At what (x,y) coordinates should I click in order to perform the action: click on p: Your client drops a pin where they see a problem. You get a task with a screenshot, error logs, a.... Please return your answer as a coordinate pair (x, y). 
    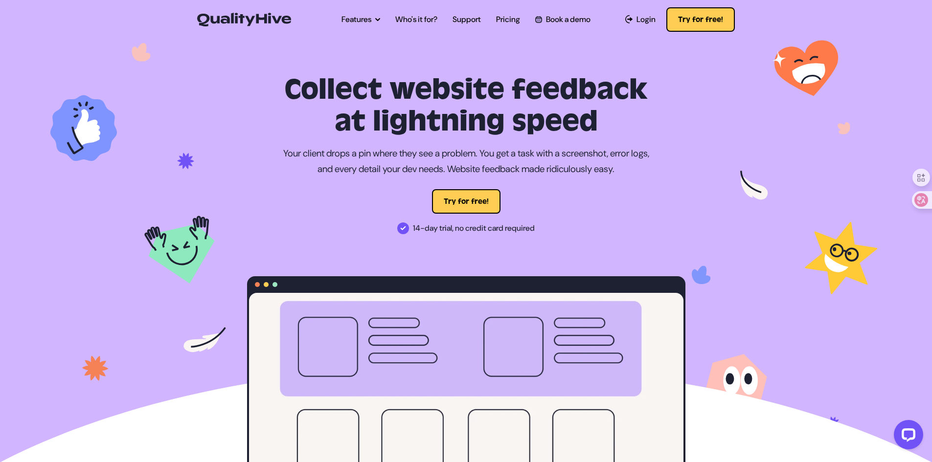
    Looking at the image, I should click on (466, 161).